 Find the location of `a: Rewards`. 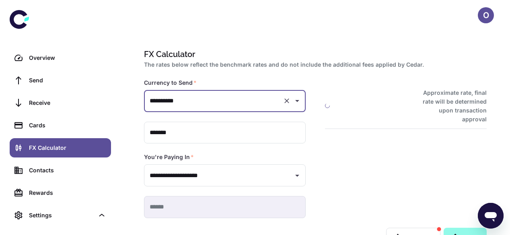

a: Rewards is located at coordinates (60, 193).